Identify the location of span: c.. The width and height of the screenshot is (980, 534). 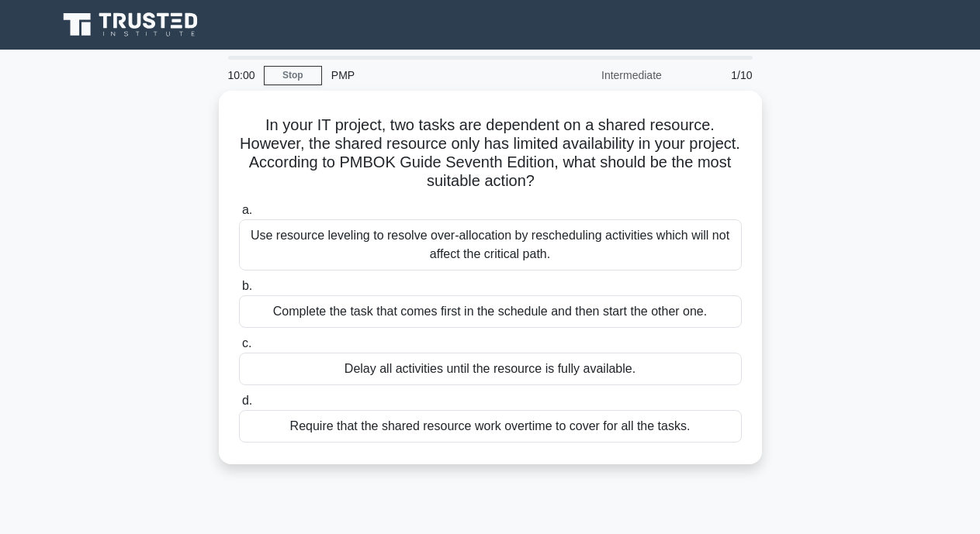
(247, 343).